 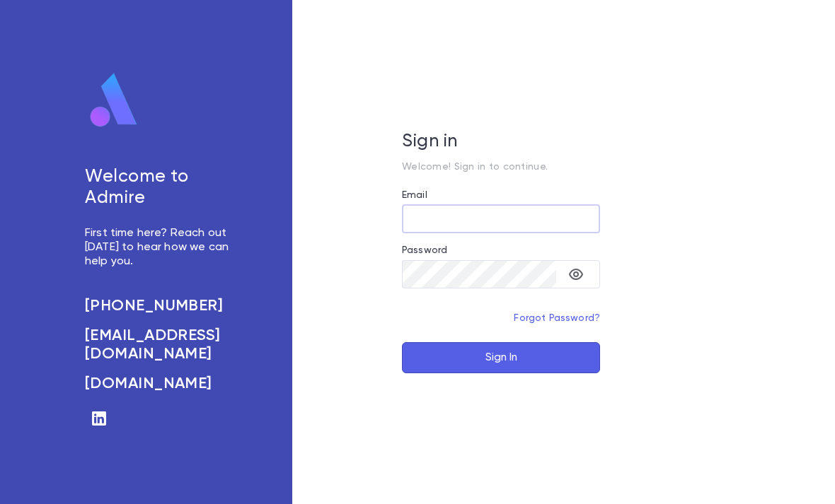 What do you see at coordinates (424, 250) in the screenshot?
I see `label: Password` at bounding box center [424, 250].